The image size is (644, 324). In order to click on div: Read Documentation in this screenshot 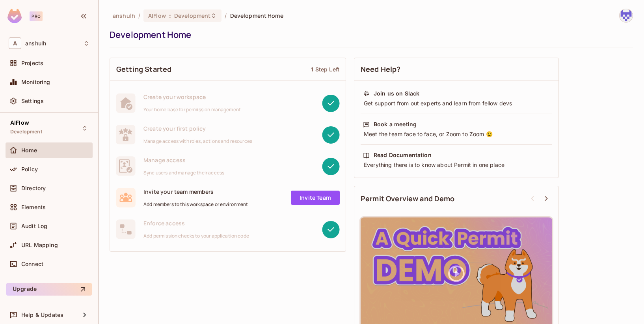, I will do `click(402, 155)`.